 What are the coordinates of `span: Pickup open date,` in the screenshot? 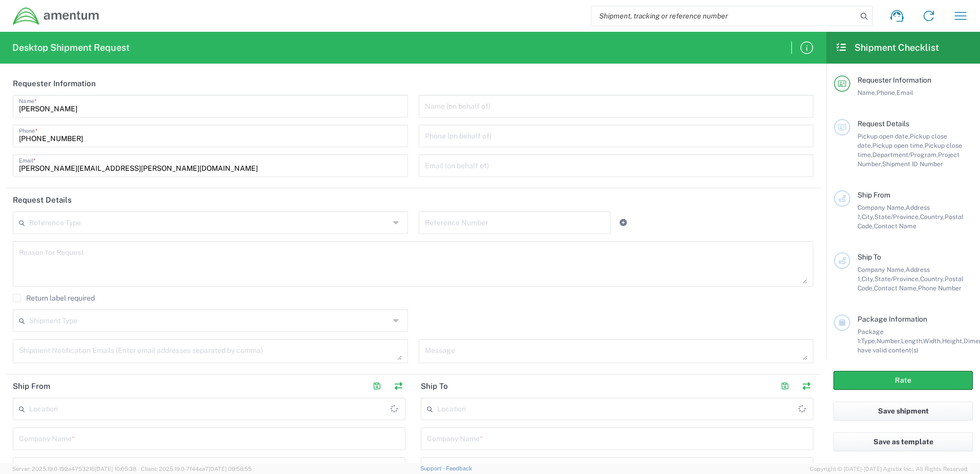 It's located at (884, 136).